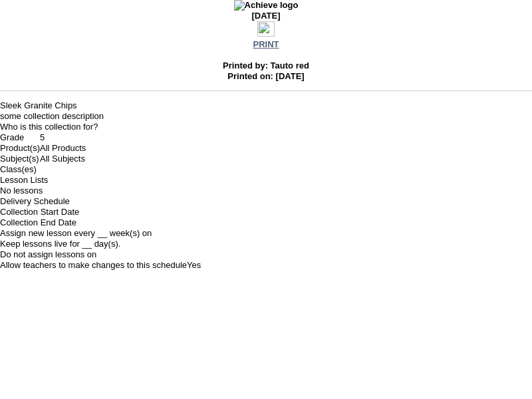  I want to click on a: PRINT, so click(266, 44).